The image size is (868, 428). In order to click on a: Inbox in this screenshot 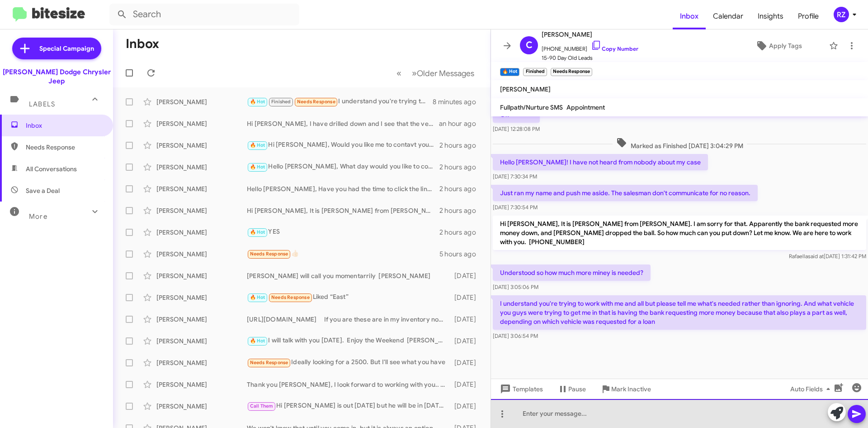, I will do `click(690, 16)`.